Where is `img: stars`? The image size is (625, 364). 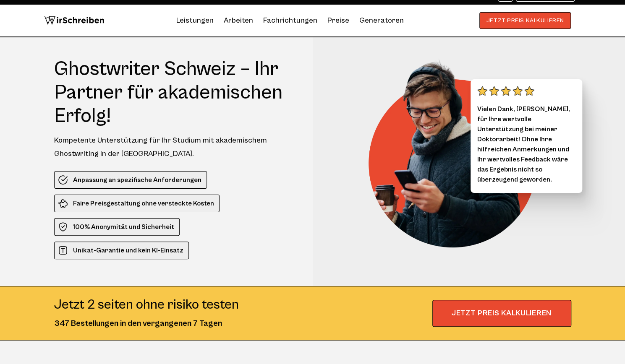
img: stars is located at coordinates (506, 91).